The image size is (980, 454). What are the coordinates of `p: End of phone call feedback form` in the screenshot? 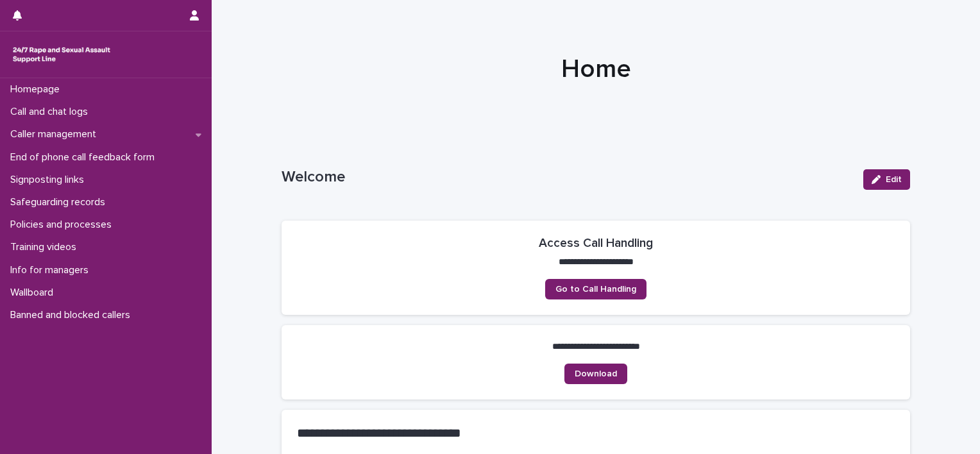 It's located at (85, 157).